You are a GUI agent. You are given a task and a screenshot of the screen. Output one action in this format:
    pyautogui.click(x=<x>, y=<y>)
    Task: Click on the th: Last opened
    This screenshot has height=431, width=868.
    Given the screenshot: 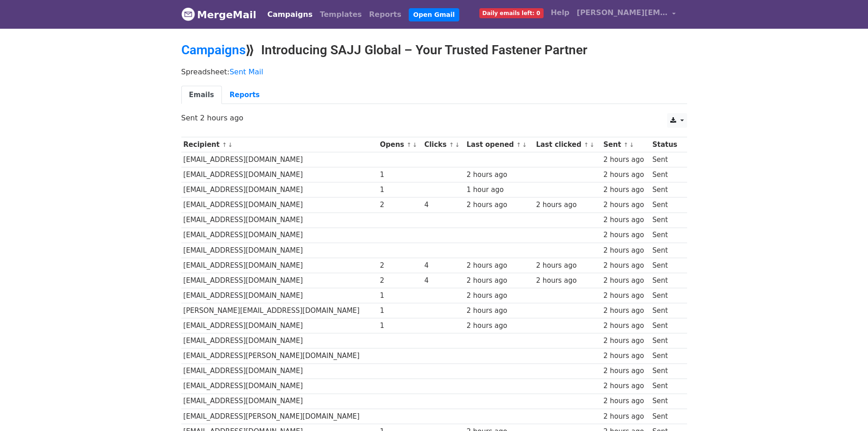 What is the action you would take?
    pyautogui.click(x=499, y=144)
    